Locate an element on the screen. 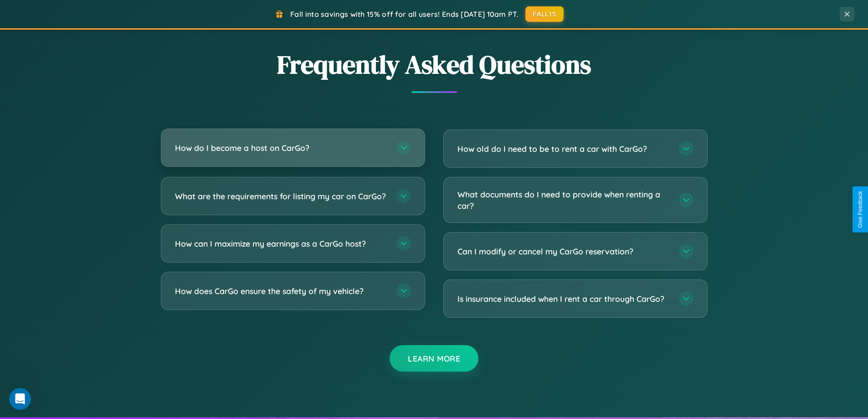 Image resolution: width=868 pixels, height=419 pixels. button: FALL15 is located at coordinates (544, 14).